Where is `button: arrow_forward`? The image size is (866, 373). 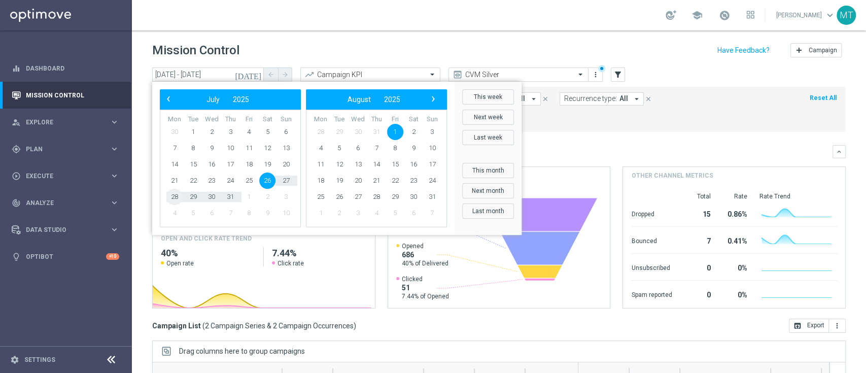 button: arrow_forward is located at coordinates (285, 75).